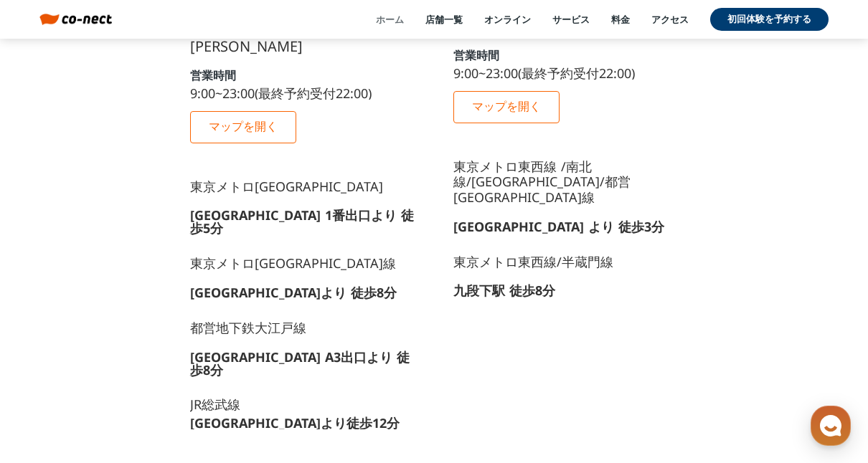  What do you see at coordinates (50, 372) in the screenshot?
I see `span: ホーム` at bounding box center [50, 372].